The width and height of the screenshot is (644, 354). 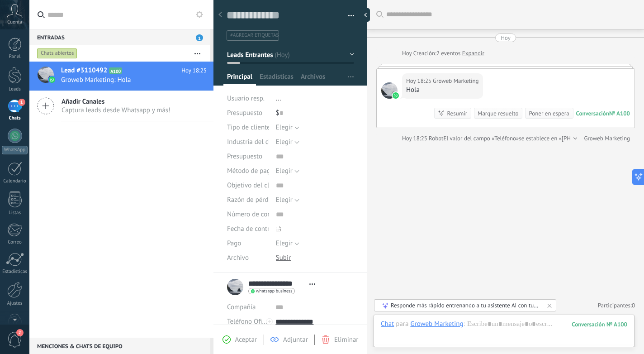 I want to click on div: Responde más rápido entrenando a tu asistente AI con tus fuentes de datos, so click(x=466, y=305).